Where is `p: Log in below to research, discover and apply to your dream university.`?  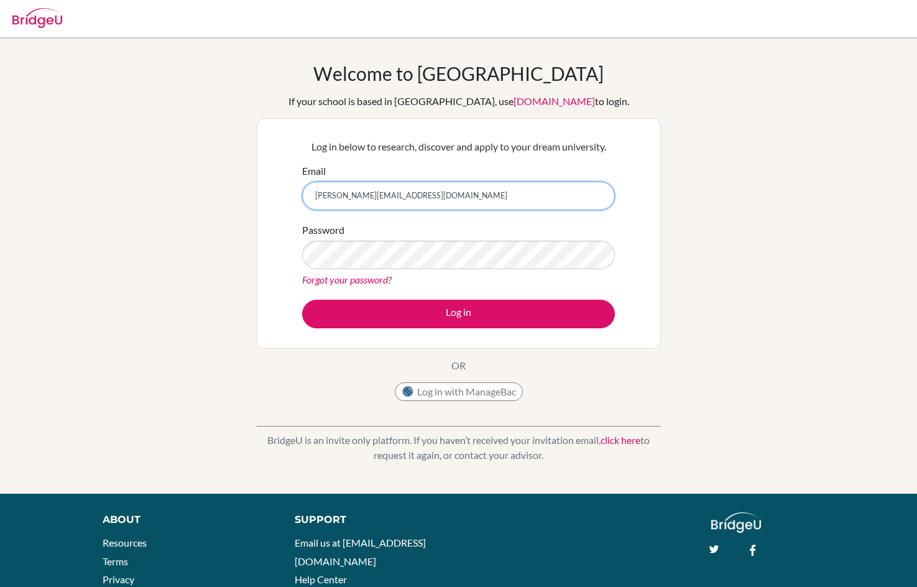
p: Log in below to research, discover and apply to your dream university. is located at coordinates (458, 147).